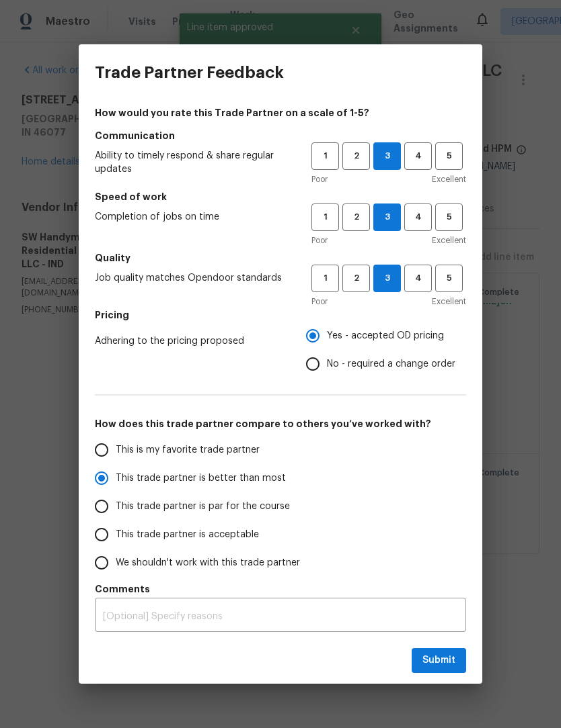  Describe the element at coordinates (280, 589) in the screenshot. I see `h5: Comments` at that location.